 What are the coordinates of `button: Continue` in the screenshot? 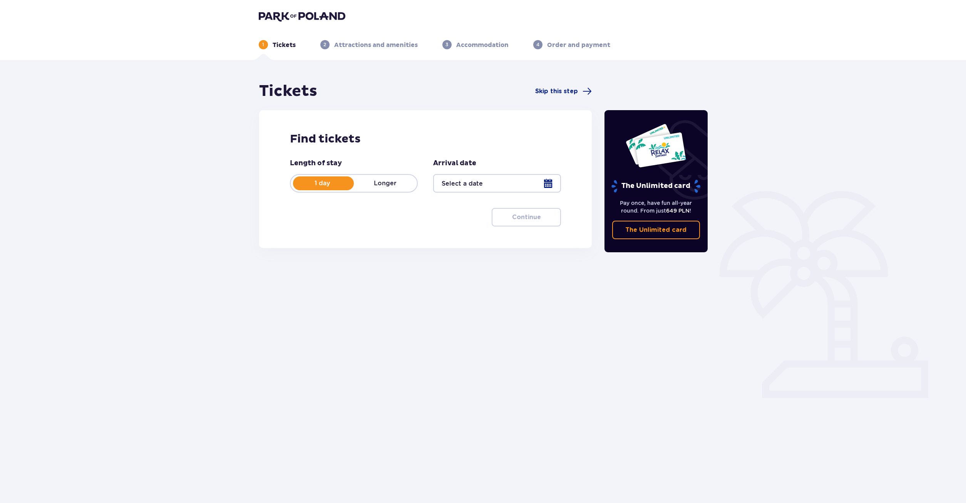 It's located at (526, 217).